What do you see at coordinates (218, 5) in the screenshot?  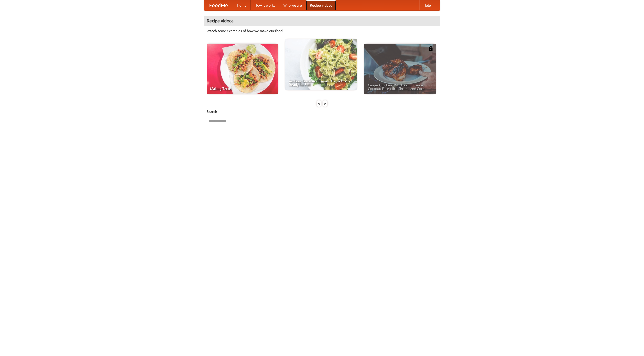 I see `a: FoodMe` at bounding box center [218, 5].